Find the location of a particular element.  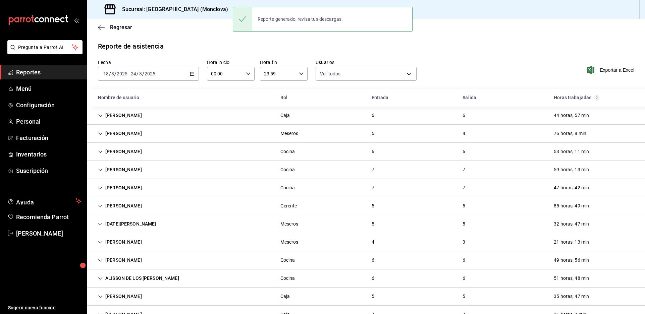

button: Regresar is located at coordinates (115, 27).